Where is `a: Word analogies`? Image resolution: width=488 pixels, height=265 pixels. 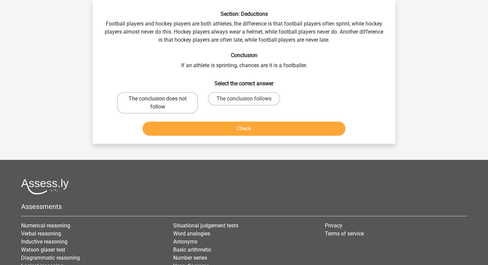 a: Word analogies is located at coordinates (192, 233).